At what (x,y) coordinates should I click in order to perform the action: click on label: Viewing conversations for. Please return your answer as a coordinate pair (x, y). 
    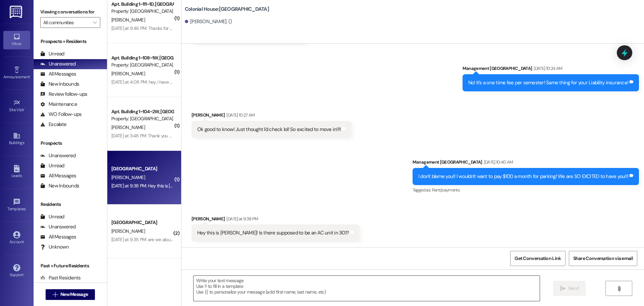
    Looking at the image, I should click on (70, 12).